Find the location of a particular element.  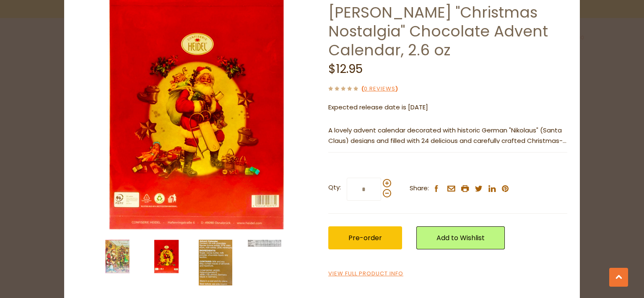

strong: Qty: is located at coordinates (335, 187).